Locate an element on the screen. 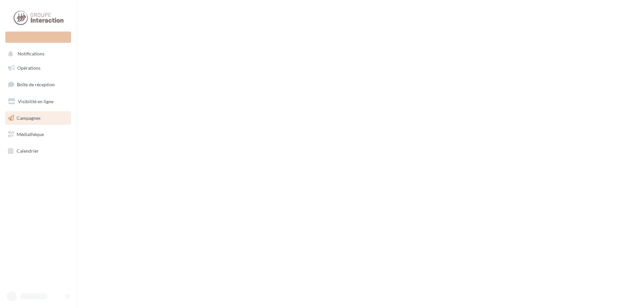 The width and height of the screenshot is (635, 308). a: Visibilité en ligne is located at coordinates (38, 102).